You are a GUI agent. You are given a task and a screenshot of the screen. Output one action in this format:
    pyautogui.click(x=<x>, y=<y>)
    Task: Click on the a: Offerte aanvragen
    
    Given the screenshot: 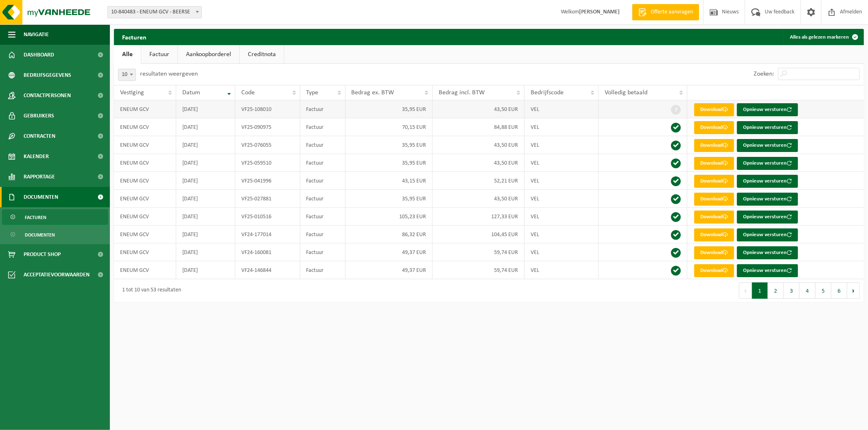 What is the action you would take?
    pyautogui.click(x=665, y=12)
    